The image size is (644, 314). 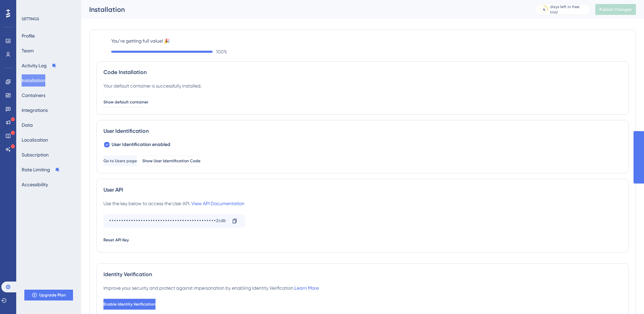 What do you see at coordinates (126, 102) in the screenshot?
I see `span: Show default container` at bounding box center [126, 102].